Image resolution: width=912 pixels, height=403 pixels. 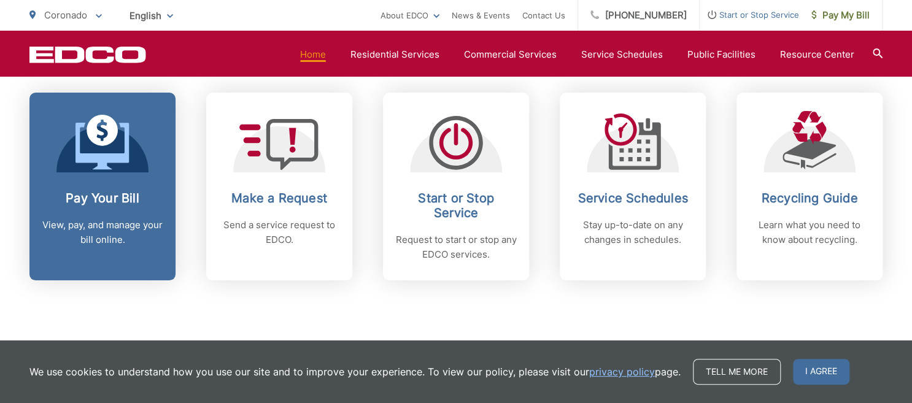 I want to click on h2: Service Schedules, so click(x=632, y=198).